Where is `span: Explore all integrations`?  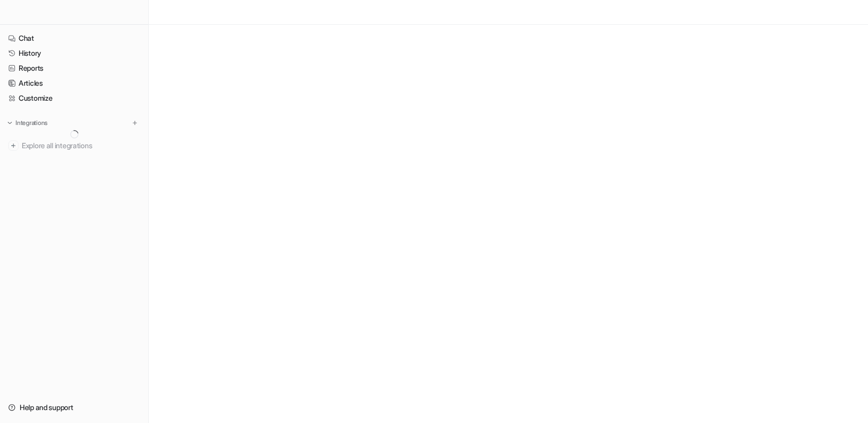 span: Explore all integrations is located at coordinates (81, 146).